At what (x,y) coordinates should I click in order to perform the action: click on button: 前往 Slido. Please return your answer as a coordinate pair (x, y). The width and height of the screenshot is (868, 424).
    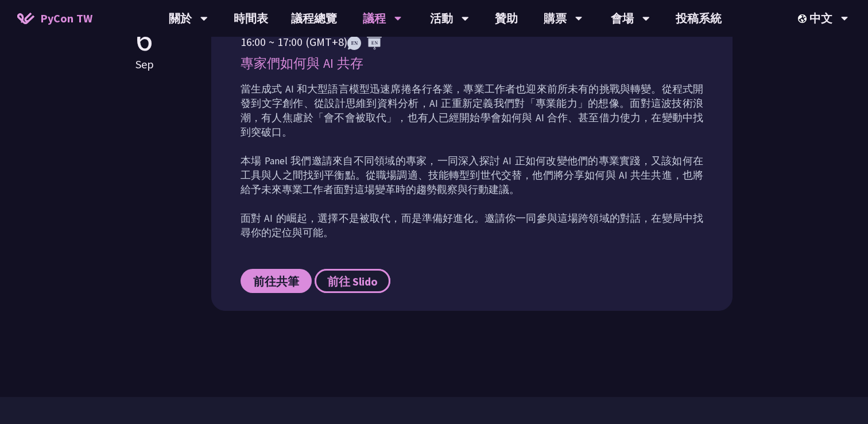
    Looking at the image, I should click on (352, 281).